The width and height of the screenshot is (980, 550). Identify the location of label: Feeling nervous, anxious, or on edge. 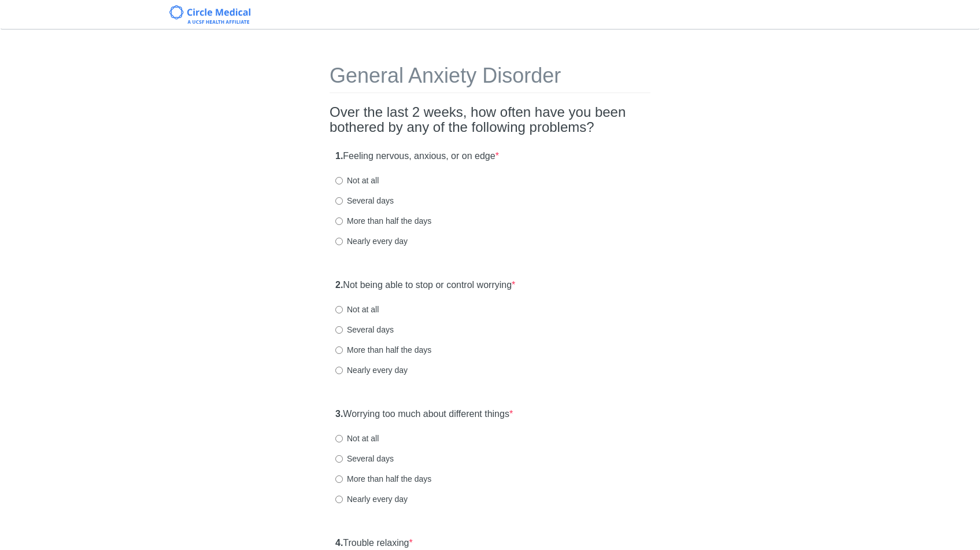
(417, 156).